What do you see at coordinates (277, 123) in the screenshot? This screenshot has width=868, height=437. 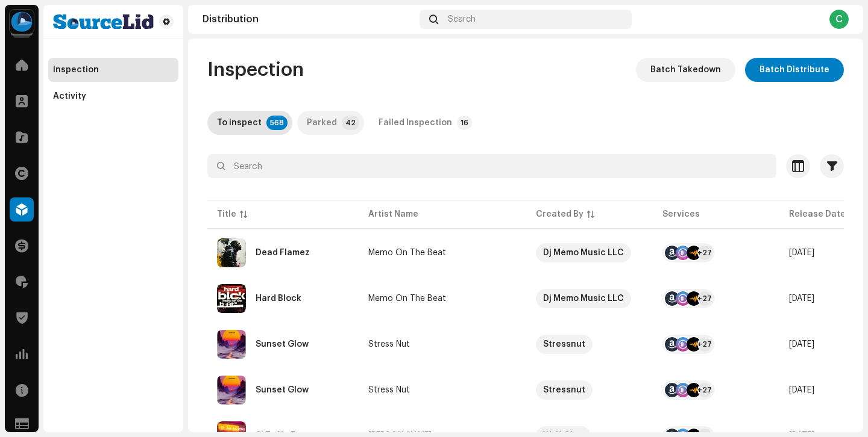 I see `p-badge: 568` at bounding box center [277, 123].